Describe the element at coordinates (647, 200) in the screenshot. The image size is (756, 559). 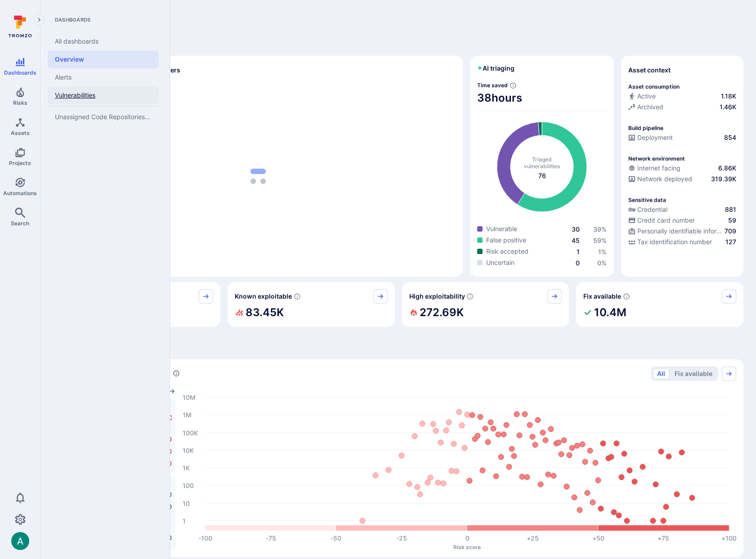
I see `p: Sensitive data` at that location.